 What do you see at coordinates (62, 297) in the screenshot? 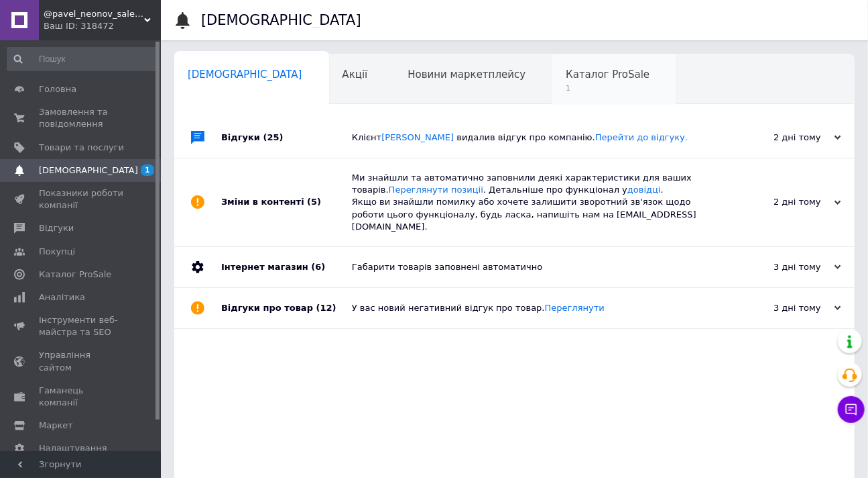
I see `span: Аналітика` at bounding box center [62, 297].